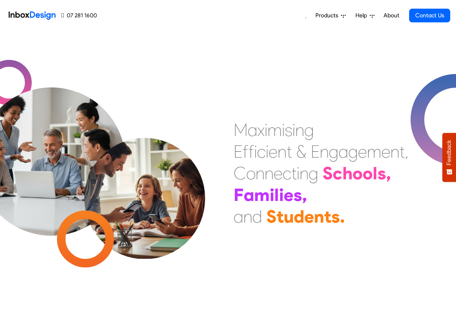  I want to click on a: Help, so click(365, 16).